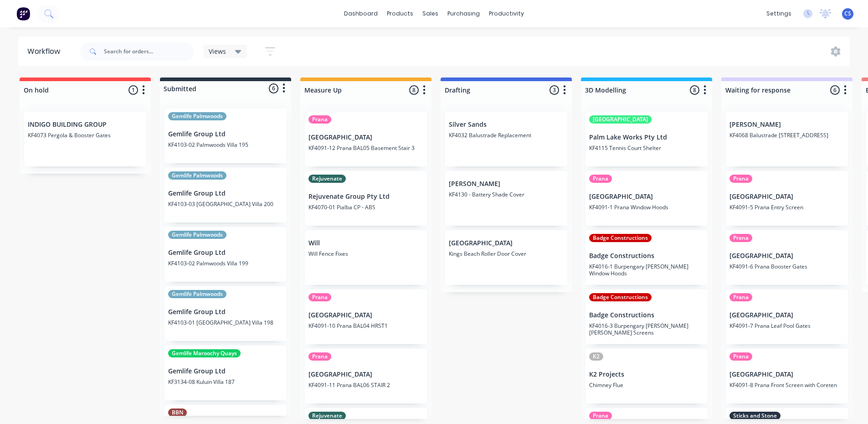 This screenshot has width=868, height=424. What do you see at coordinates (226, 144) in the screenshot?
I see `p: KF4103-02 Palmwoods Villa 195` at bounding box center [226, 144].